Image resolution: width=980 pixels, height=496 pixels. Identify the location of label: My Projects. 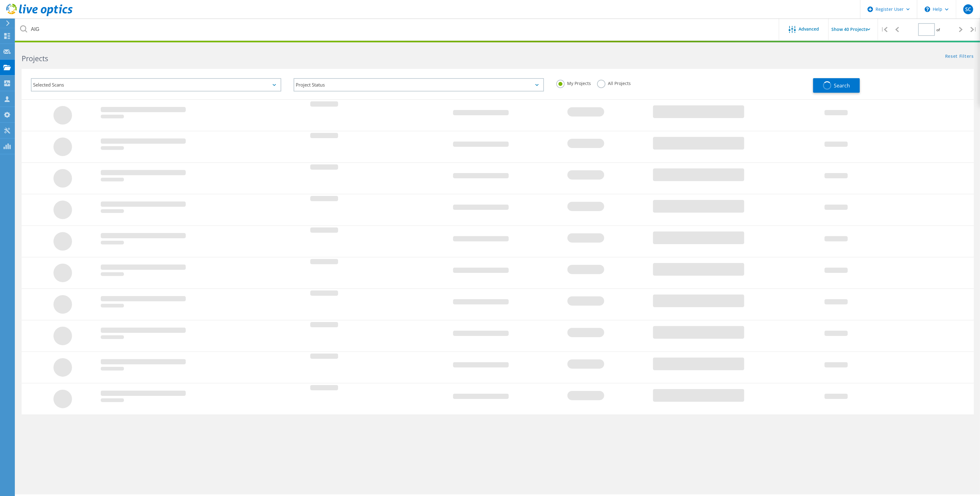
(574, 83).